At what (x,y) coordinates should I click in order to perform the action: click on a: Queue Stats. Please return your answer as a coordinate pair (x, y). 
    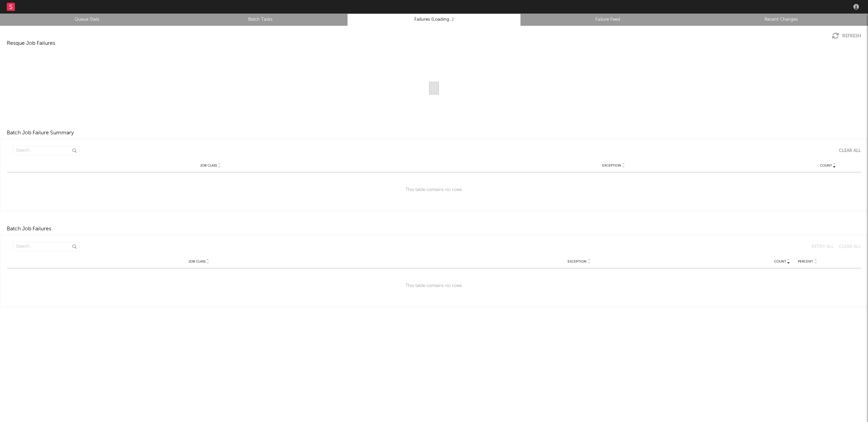
    Looking at the image, I should click on (87, 20).